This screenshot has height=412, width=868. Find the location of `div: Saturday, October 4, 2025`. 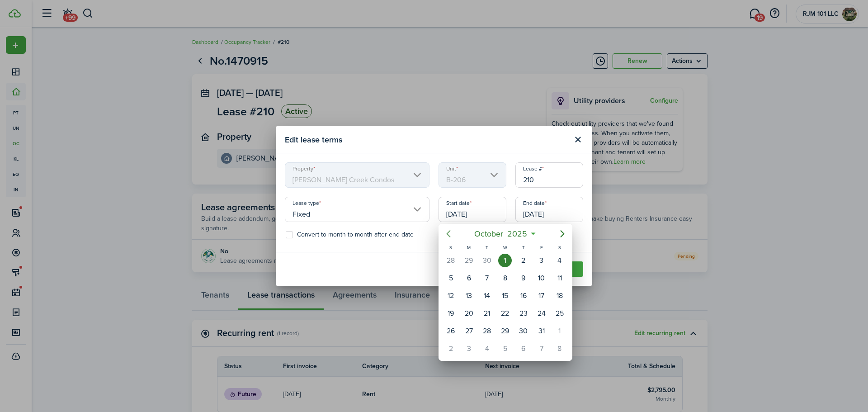

div: Saturday, October 4, 2025 is located at coordinates (560, 261).